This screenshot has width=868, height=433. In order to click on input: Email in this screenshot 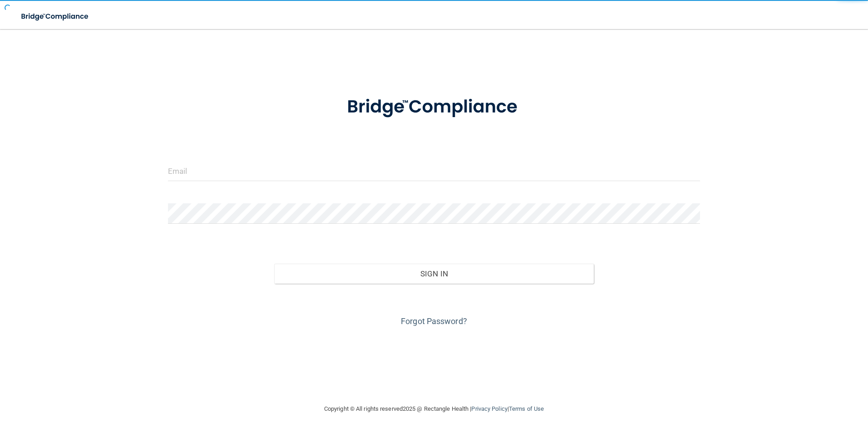, I will do `click(434, 170)`.